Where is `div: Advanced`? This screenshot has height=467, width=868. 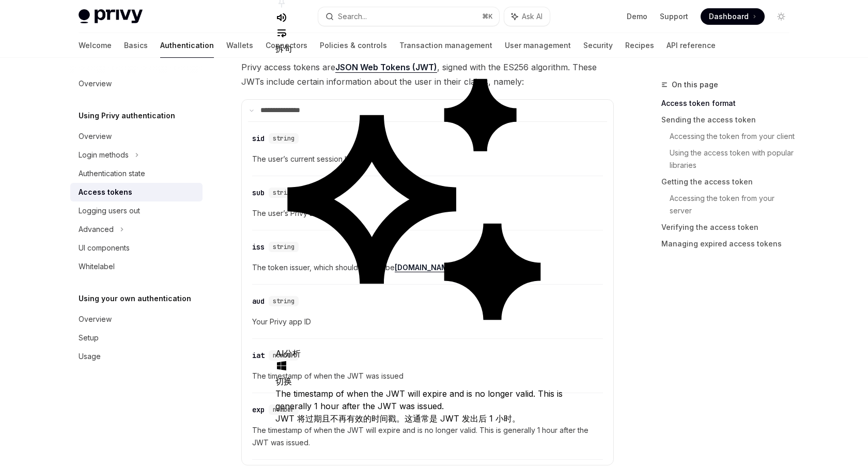 div: Advanced is located at coordinates (96, 230).